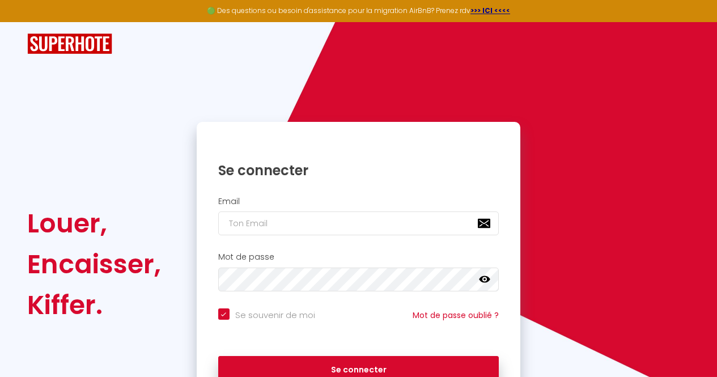  What do you see at coordinates (359, 201) in the screenshot?
I see `h2: Email` at bounding box center [359, 201].